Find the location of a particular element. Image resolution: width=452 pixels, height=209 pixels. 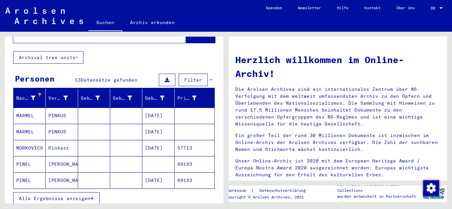

mat-header-cell: Vorname is located at coordinates (61, 98).